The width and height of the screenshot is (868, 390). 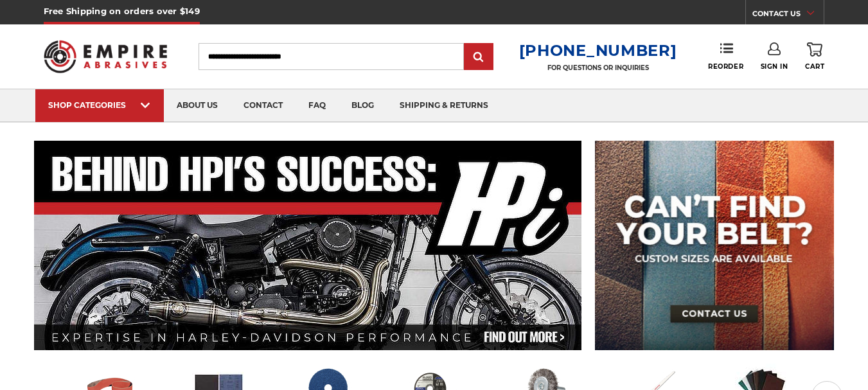 What do you see at coordinates (479, 57) in the screenshot?
I see `input: Submit` at bounding box center [479, 57].